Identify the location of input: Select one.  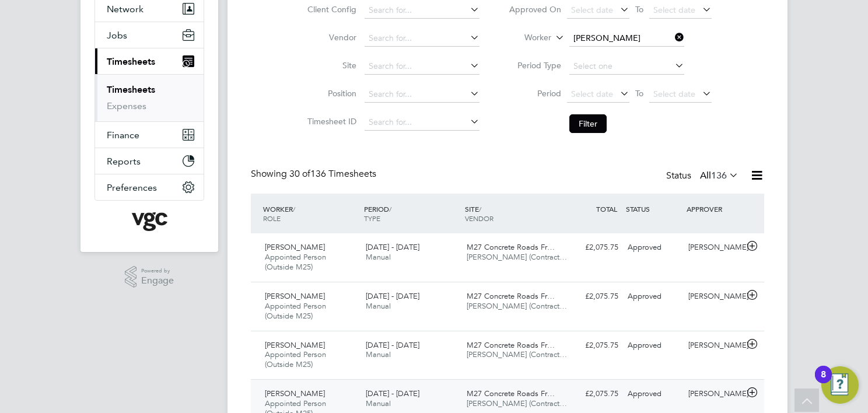
(626, 66).